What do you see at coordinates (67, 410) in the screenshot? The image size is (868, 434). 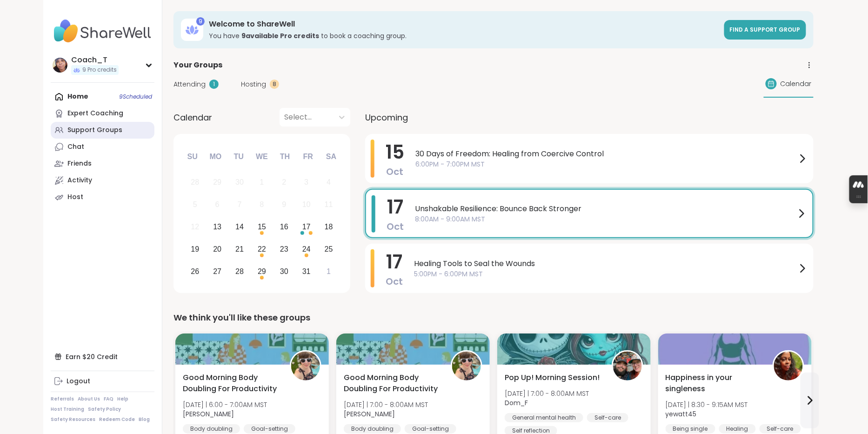 I see `a: Host Training` at bounding box center [67, 410].